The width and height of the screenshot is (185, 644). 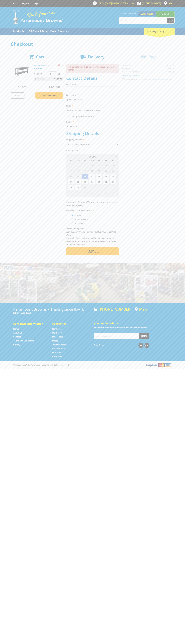 What do you see at coordinates (49, 96) in the screenshot?
I see `a: Keep Shopping` at bounding box center [49, 96].